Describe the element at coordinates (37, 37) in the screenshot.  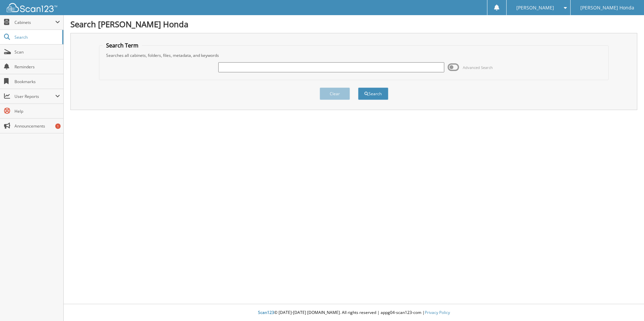
I see `span: Search` at that location.